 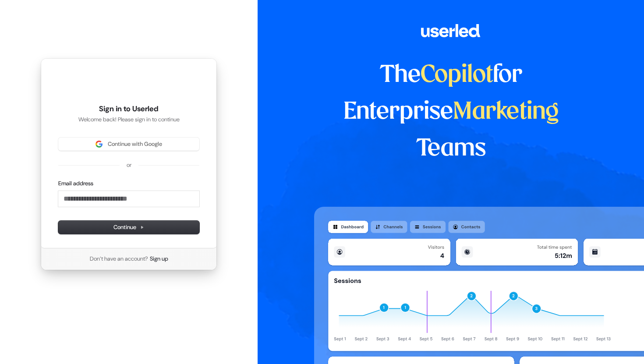 What do you see at coordinates (129, 119) in the screenshot?
I see `p: Welcome back! Please sign in to continue` at bounding box center [129, 119].